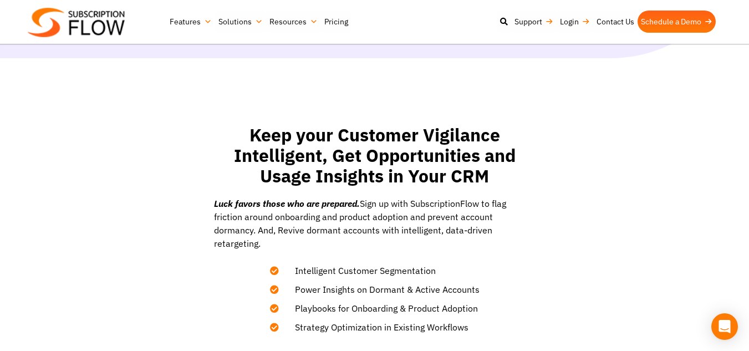 The height and width of the screenshot is (351, 749). Describe the element at coordinates (287, 203) in the screenshot. I see `em: Luck favors those who are prepared.` at that location.